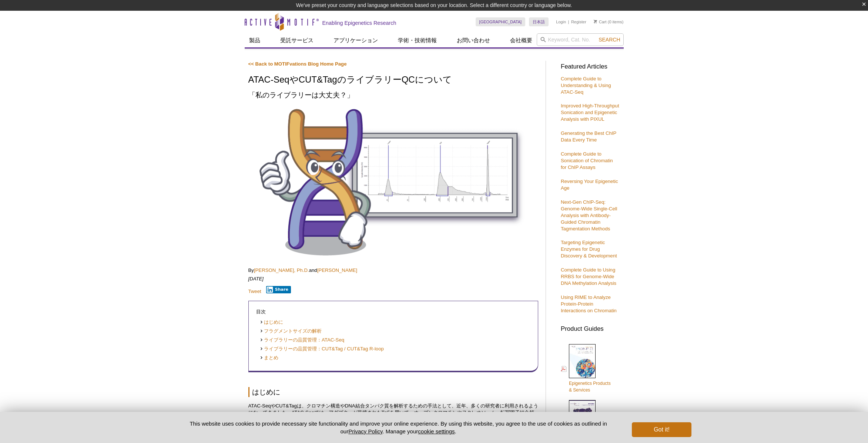 The width and height of the screenshot is (868, 443). What do you see at coordinates (393, 95) in the screenshot?
I see `h2: 「私のライブラリーは大丈夫？」` at bounding box center [393, 95].